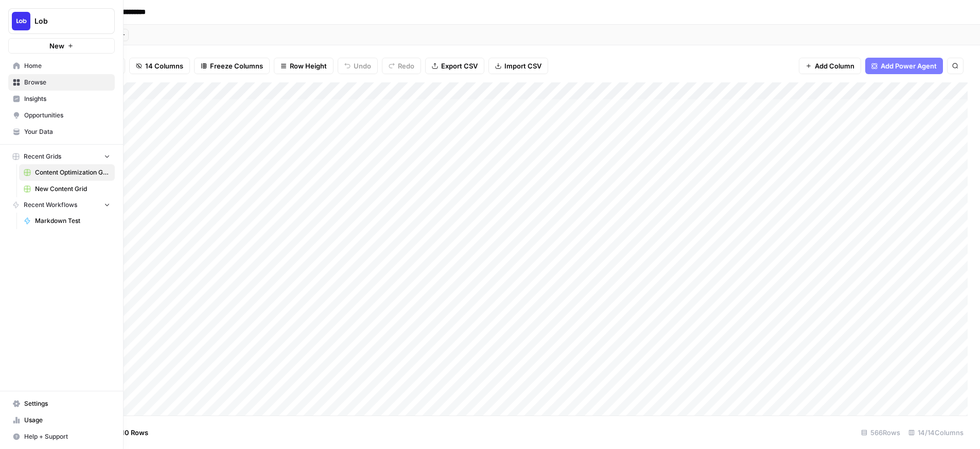 Image resolution: width=980 pixels, height=449 pixels. I want to click on a: Settings, so click(61, 404).